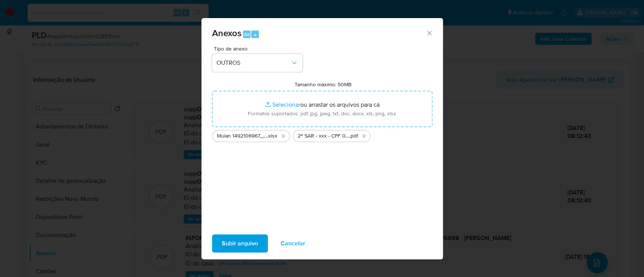 The image size is (644, 277). Describe the element at coordinates (364, 136) in the screenshot. I see `button: Excluir 2º SAR - xxx - CPF 04302705698 - CARLOS CORDEIRO DE OLIVEIRA.pdf` at that location.